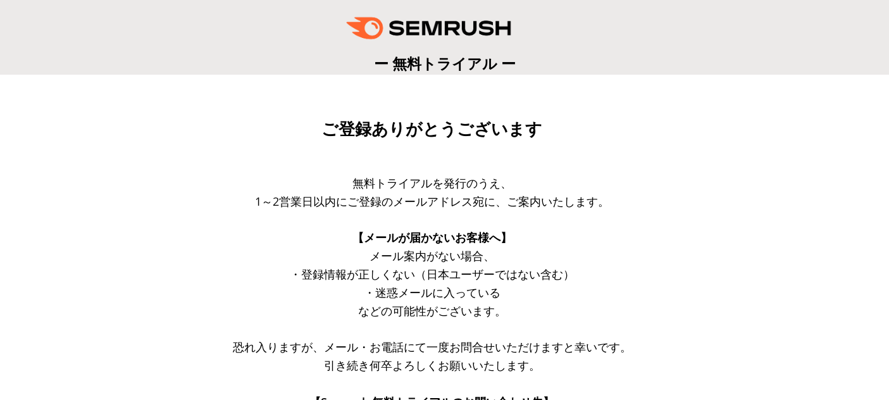 The height and width of the screenshot is (400, 889). I want to click on span: ー 無料トライアル ー, so click(445, 63).